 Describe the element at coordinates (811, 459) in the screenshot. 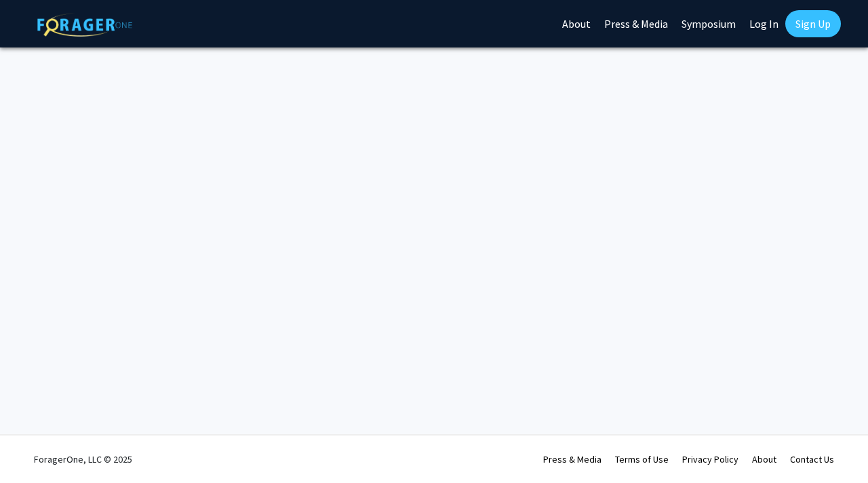

I see `a: Contact Us` at that location.